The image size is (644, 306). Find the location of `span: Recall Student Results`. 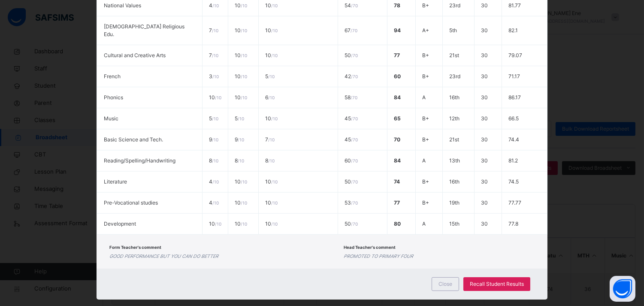

span: Recall Student Results is located at coordinates (497, 284).